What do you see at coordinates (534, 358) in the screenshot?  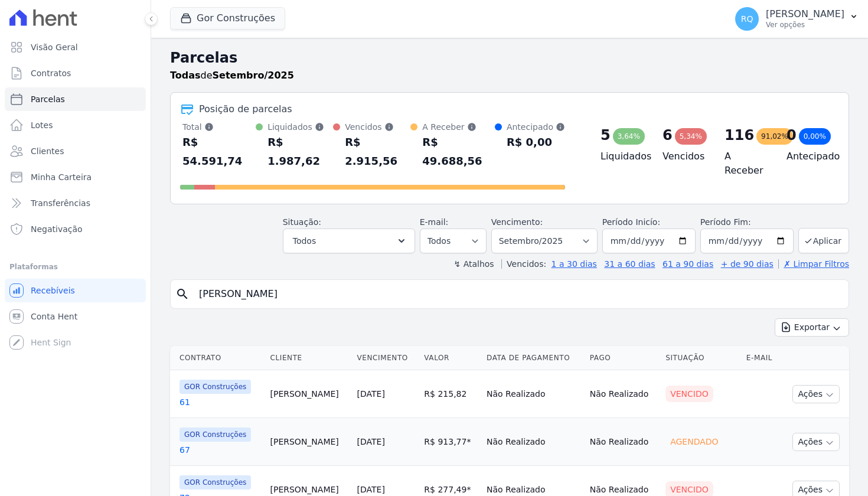 I see `th: Data de Pagamento` at bounding box center [534, 358].